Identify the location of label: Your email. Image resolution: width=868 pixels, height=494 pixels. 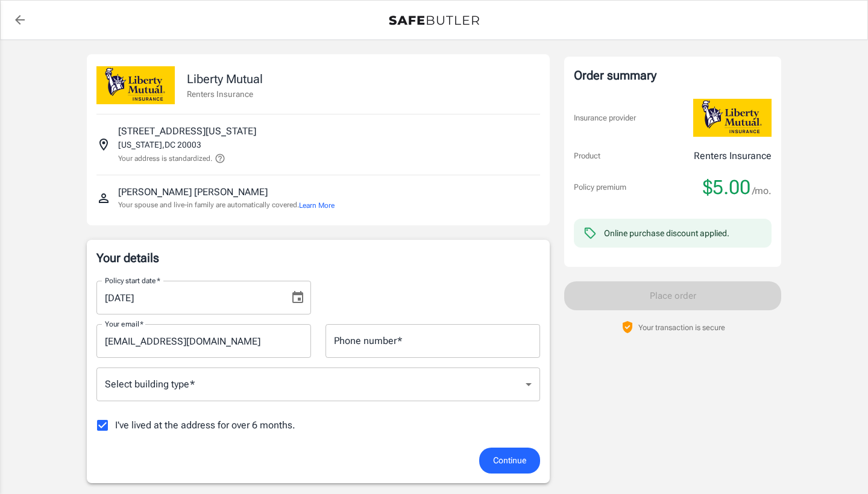
(125, 323).